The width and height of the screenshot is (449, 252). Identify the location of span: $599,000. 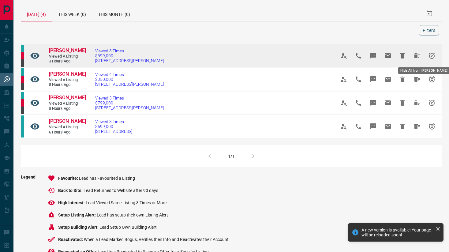
(113, 126).